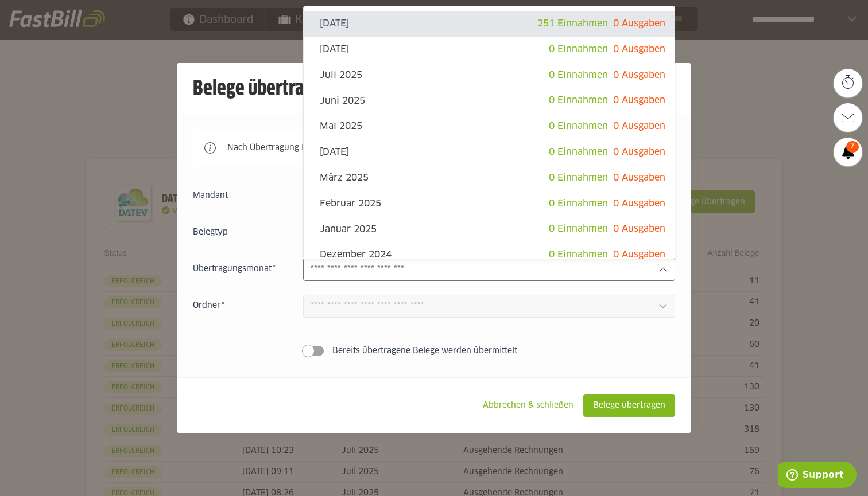 This screenshot has height=496, width=868. What do you see at coordinates (489, 101) in the screenshot?
I see `sl-option: Juni 2025` at bounding box center [489, 101].